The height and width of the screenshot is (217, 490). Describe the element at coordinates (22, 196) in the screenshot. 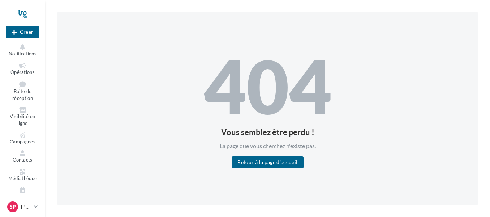

I see `span: Calendrier` at that location.